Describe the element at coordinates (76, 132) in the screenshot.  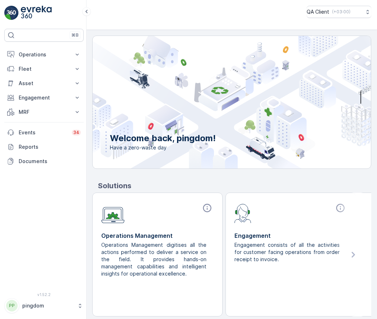
I see `p: 34` at that location.